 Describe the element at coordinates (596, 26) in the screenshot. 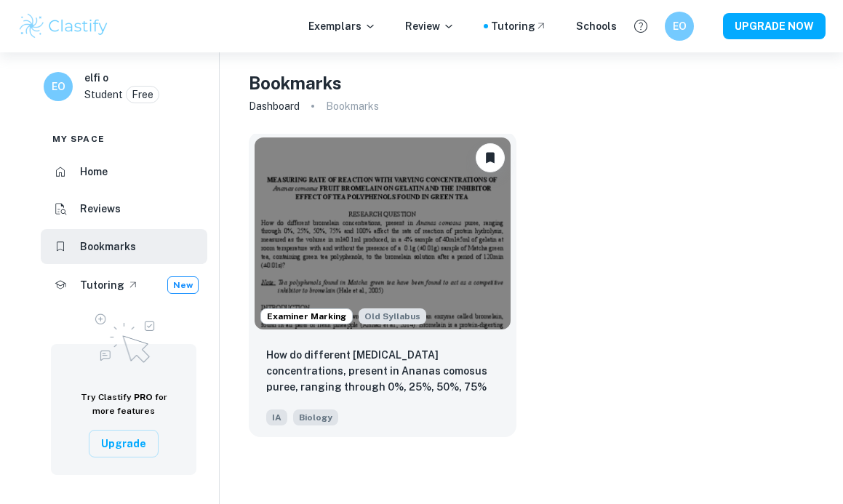

I see `a: Schools` at that location.